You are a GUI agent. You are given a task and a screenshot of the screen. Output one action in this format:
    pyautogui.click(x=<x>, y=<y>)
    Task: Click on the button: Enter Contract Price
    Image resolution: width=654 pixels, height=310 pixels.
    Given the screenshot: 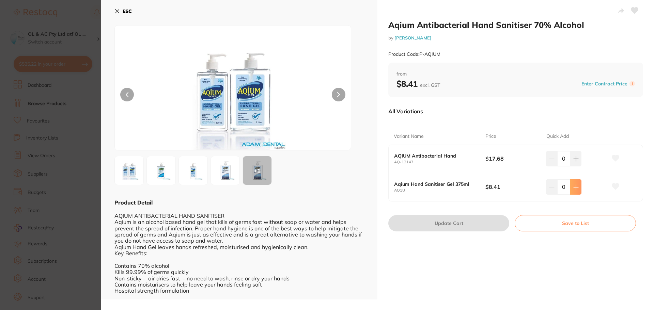 What is the action you would take?
    pyautogui.click(x=604, y=84)
    